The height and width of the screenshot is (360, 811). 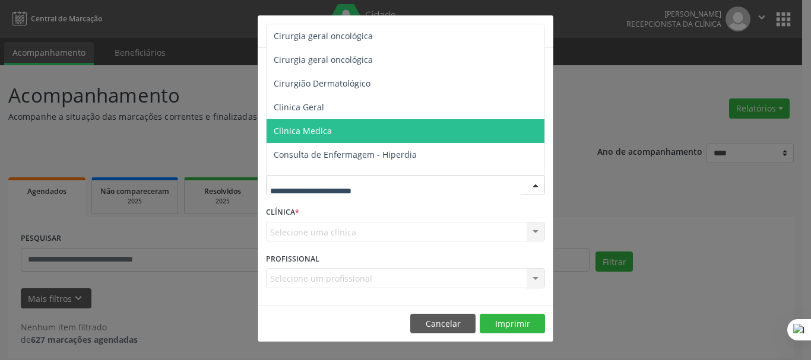 I want to click on span: Consulta de Enfermagem - Hiperdia, so click(x=345, y=154).